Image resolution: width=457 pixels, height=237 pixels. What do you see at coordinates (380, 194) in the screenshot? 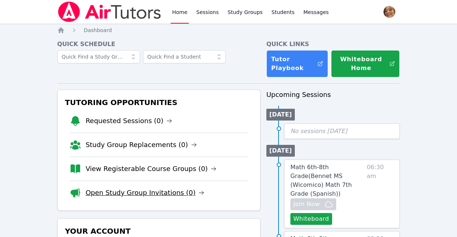
I see `span: 06:30 am` at bounding box center [380, 194].